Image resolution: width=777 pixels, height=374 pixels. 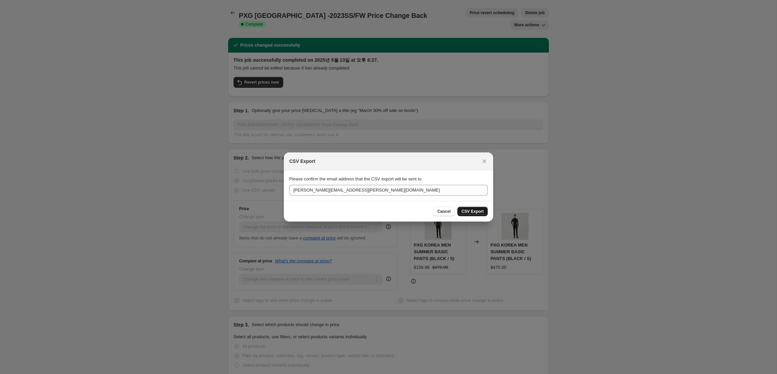 I want to click on h2: CSV Export, so click(x=302, y=161).